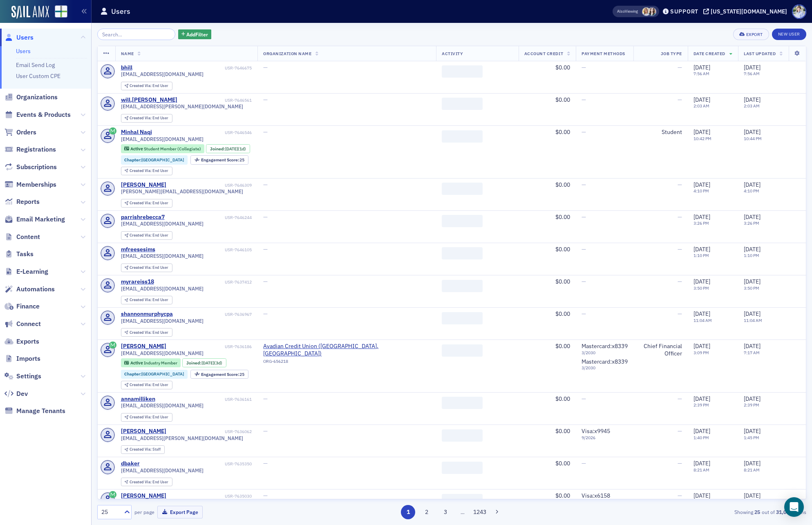  I want to click on span: Organizations, so click(37, 97).